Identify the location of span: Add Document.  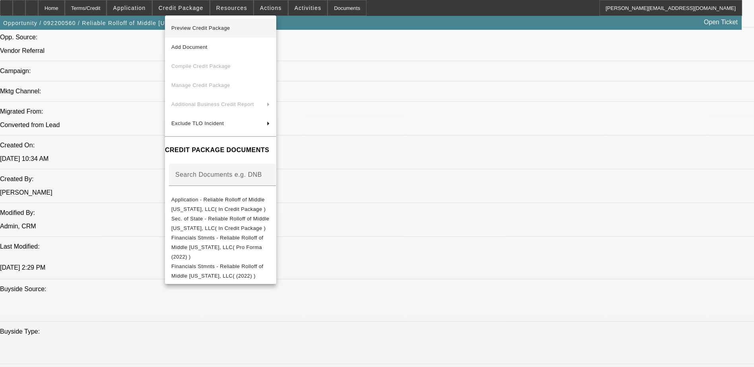
(189, 47).